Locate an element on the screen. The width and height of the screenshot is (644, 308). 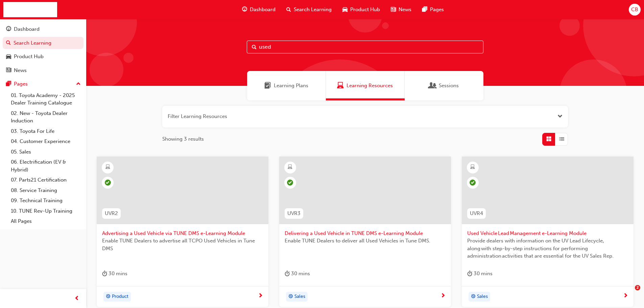
span: prev-icon is located at coordinates (77, 299).